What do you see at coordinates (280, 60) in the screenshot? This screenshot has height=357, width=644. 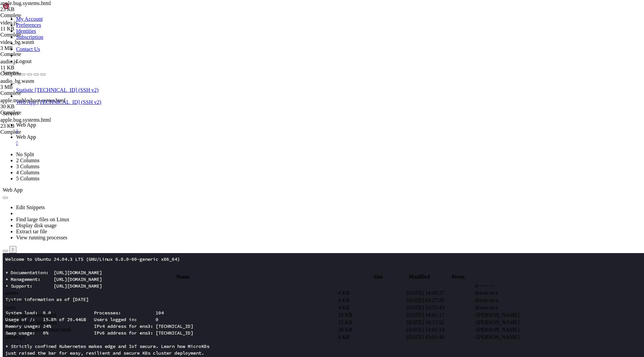 I see `x-row: System load: 0.0 Processes: 104` at bounding box center [280, 60].